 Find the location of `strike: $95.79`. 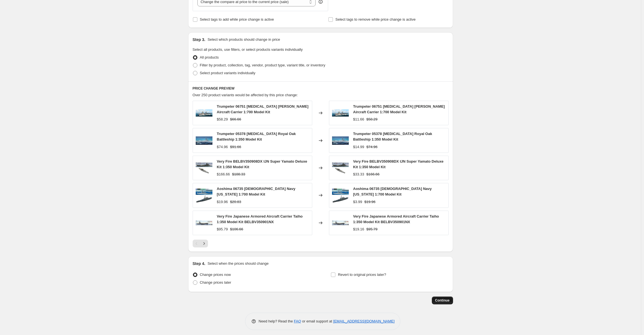

strike: $95.79 is located at coordinates (372, 229).